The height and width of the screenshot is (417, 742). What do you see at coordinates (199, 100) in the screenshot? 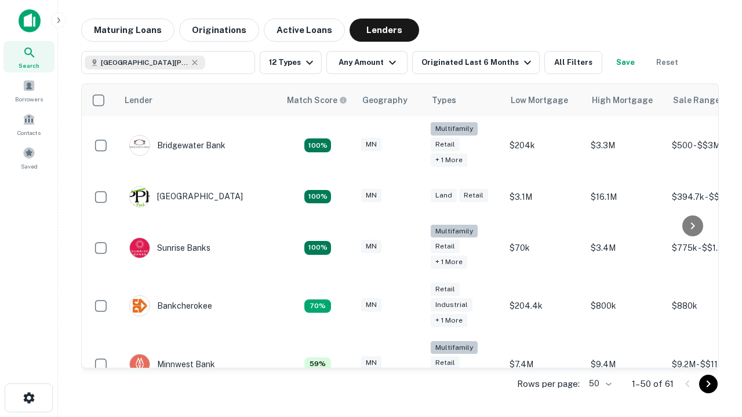
I see `th: Lender` at bounding box center [199, 100].